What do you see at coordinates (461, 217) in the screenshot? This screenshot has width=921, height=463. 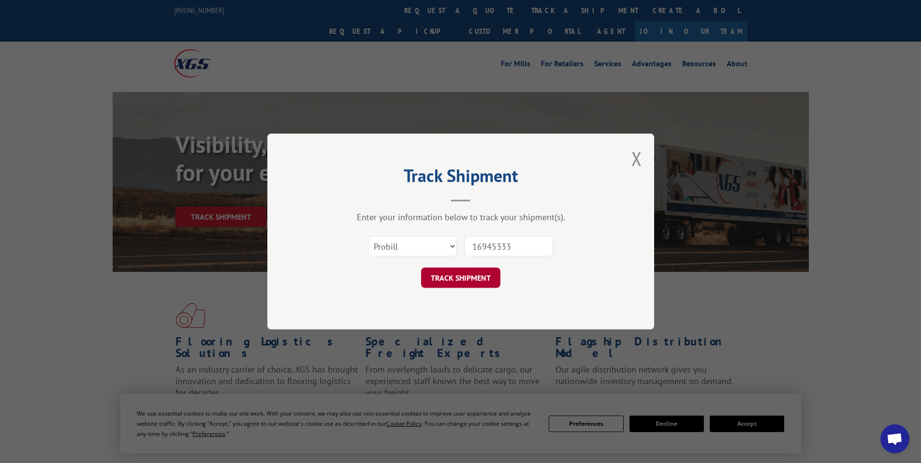 I see `div: Enter your information below to track your shipment(s).` at bounding box center [461, 217].